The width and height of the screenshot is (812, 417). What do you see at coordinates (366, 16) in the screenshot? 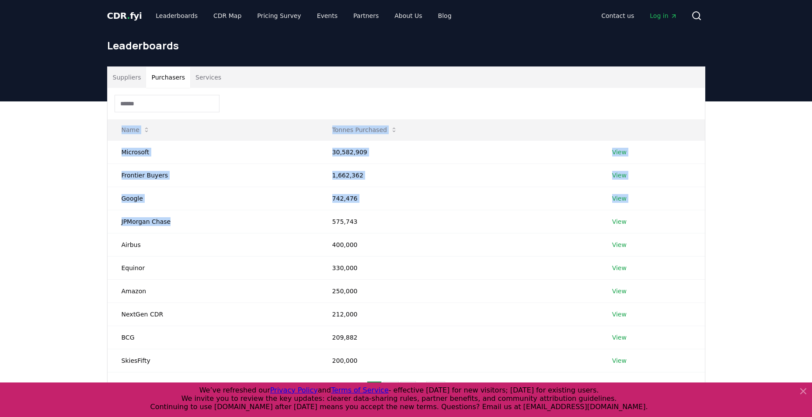
I see `a: Partners` at bounding box center [366, 16].